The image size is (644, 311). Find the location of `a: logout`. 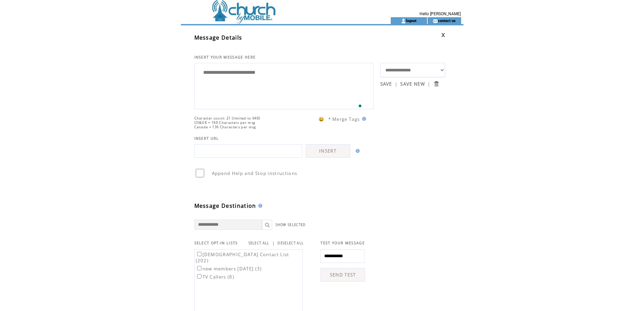

a: logout is located at coordinates (411, 20).